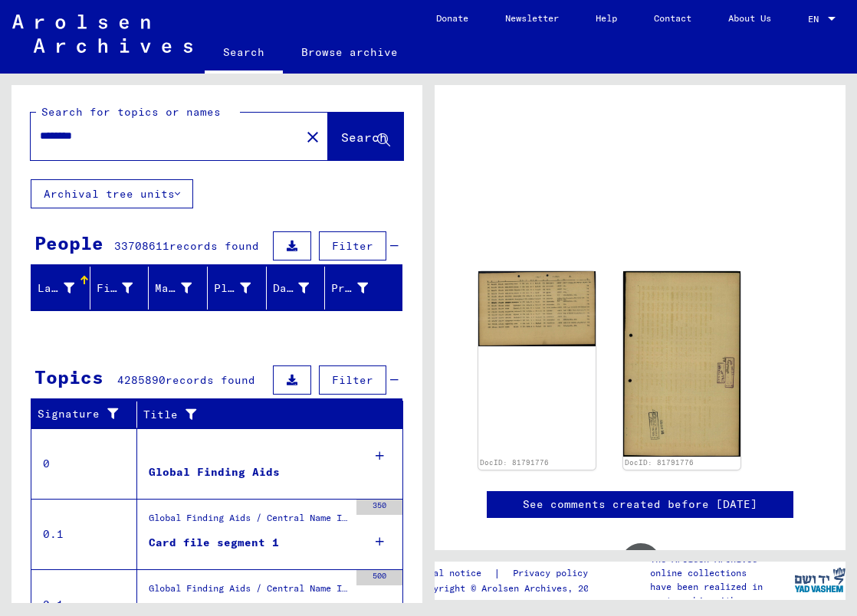 The height and width of the screenshot is (616, 857). Describe the element at coordinates (214, 543) in the screenshot. I see `div: Card file segment 1` at that location.